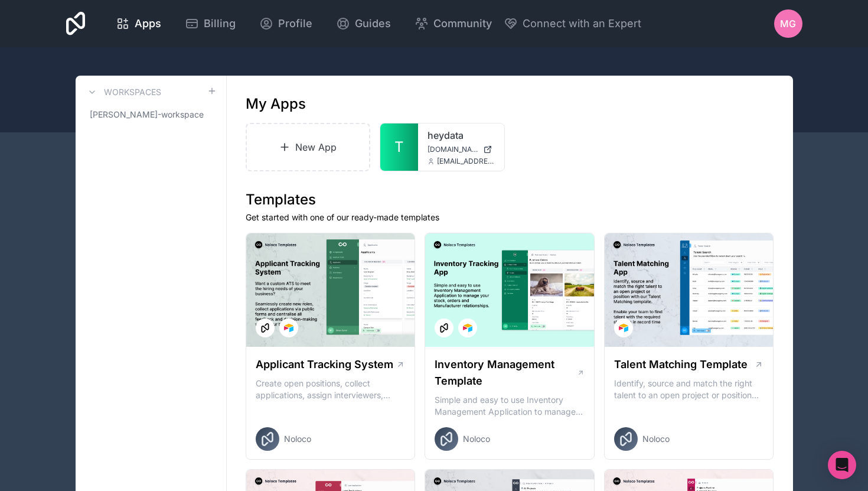  I want to click on a: Billing, so click(210, 23).